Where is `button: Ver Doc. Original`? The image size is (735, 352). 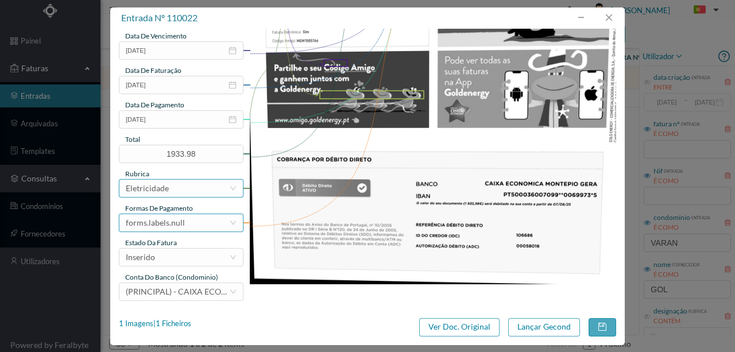 button: Ver Doc. Original is located at coordinates (459, 327).